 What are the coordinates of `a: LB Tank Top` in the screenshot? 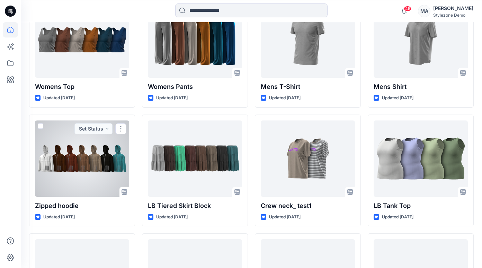 It's located at (421, 158).